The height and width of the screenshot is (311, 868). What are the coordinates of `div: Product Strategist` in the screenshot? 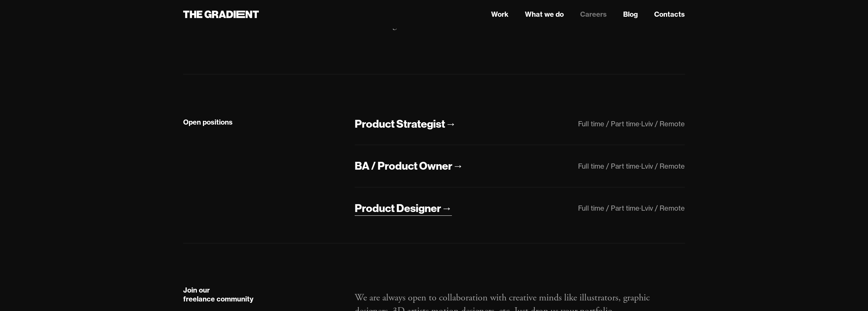 It's located at (400, 124).